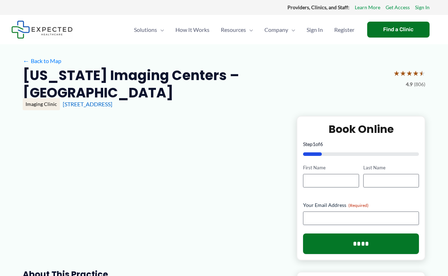  Describe the element at coordinates (344, 30) in the screenshot. I see `a: Register` at that location.